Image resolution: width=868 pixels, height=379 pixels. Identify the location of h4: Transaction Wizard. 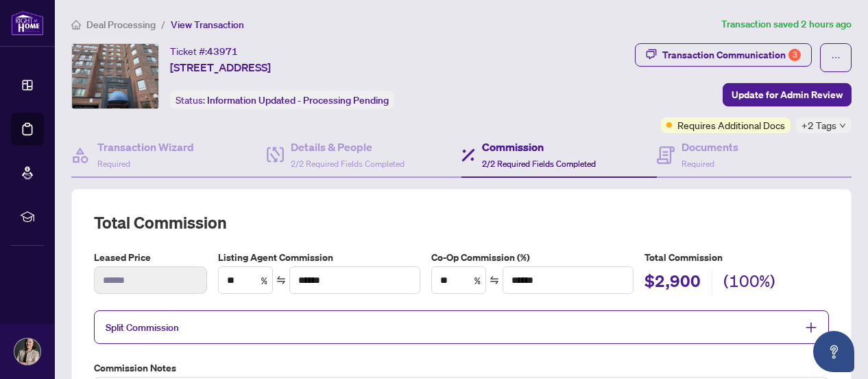
(145, 147).